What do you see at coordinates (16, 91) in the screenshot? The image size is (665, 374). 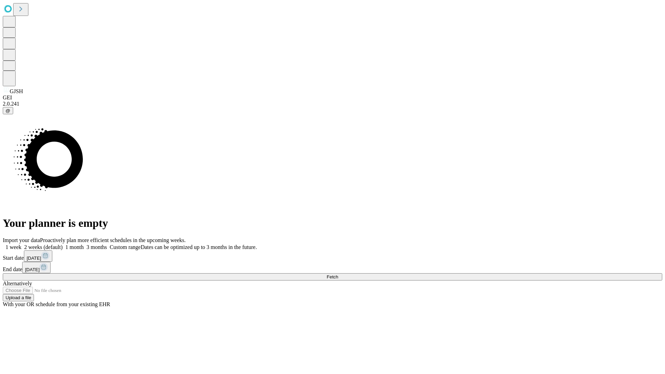 I see `span: GJSH` at bounding box center [16, 91].